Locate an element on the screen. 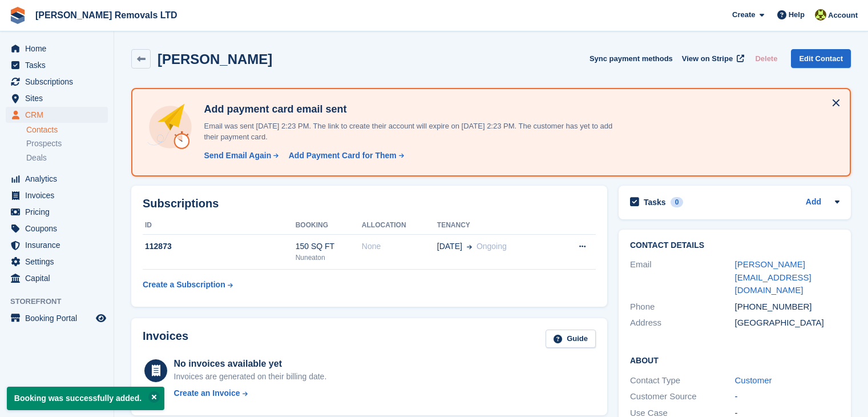 This screenshot has width=868, height=417. span: View on Stripe is located at coordinates (707, 59).